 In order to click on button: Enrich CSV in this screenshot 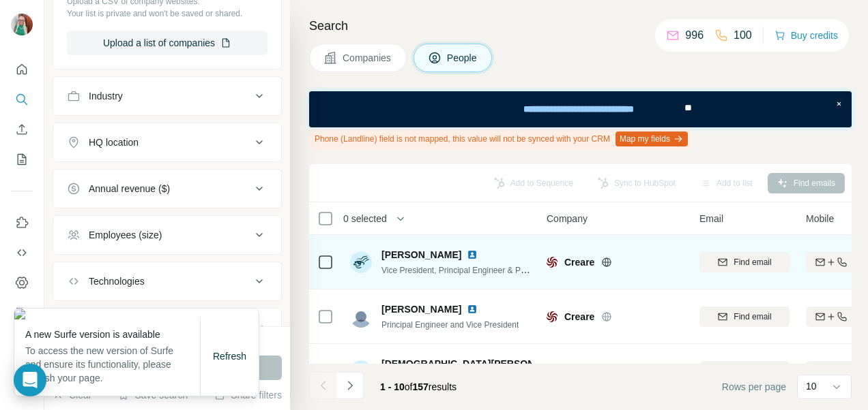, I will do `click(22, 130)`.